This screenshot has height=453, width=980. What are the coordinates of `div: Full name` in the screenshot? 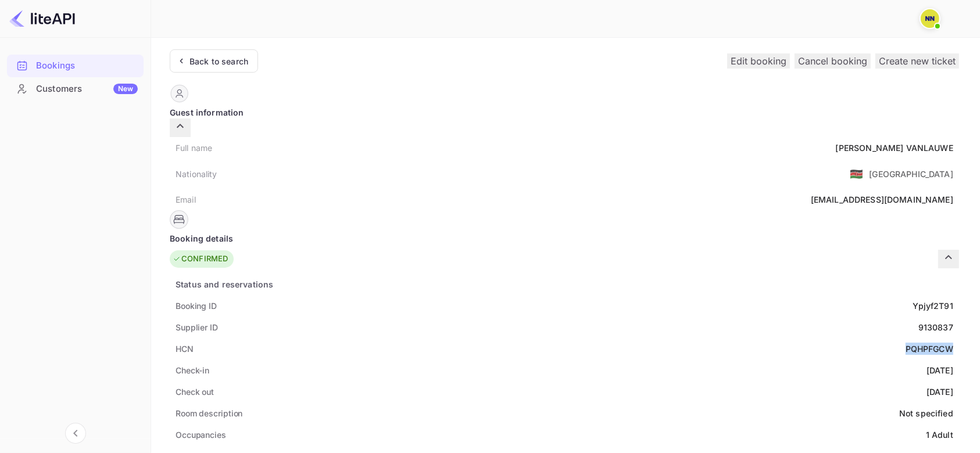 It's located at (194, 147).